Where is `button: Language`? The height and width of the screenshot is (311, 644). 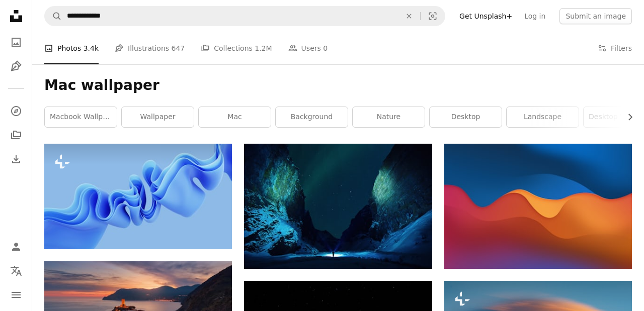
button: Language is located at coordinates (16, 271).